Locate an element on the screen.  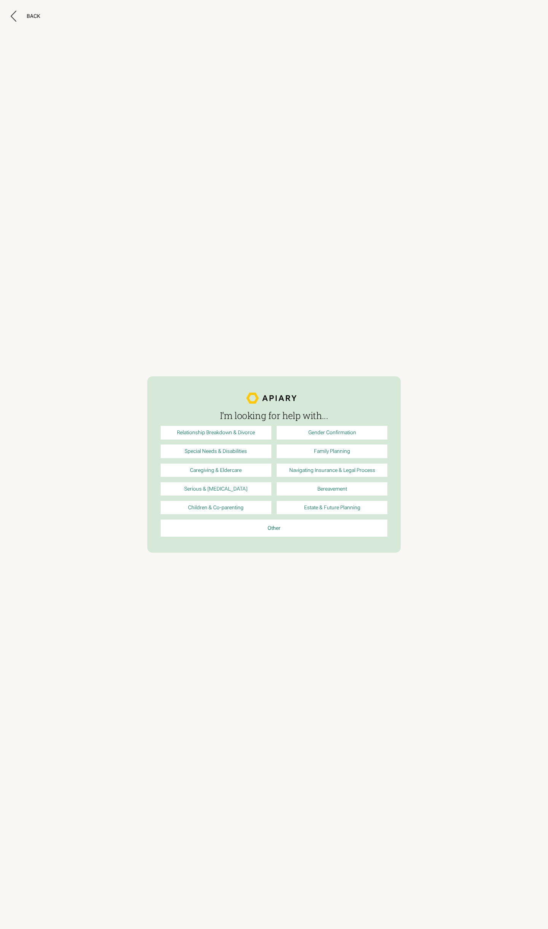
a: Family Planning is located at coordinates (332, 451).